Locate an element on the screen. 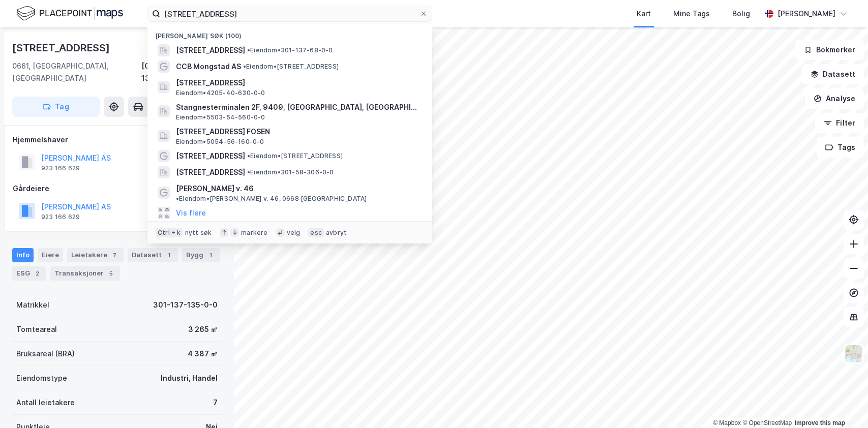  input: Søk på adresse, matrikkel, gårdeiere, leietakere eller personer is located at coordinates (290, 14).